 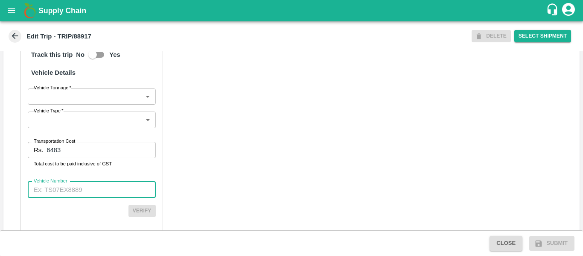 I want to click on p: No, so click(x=80, y=55).